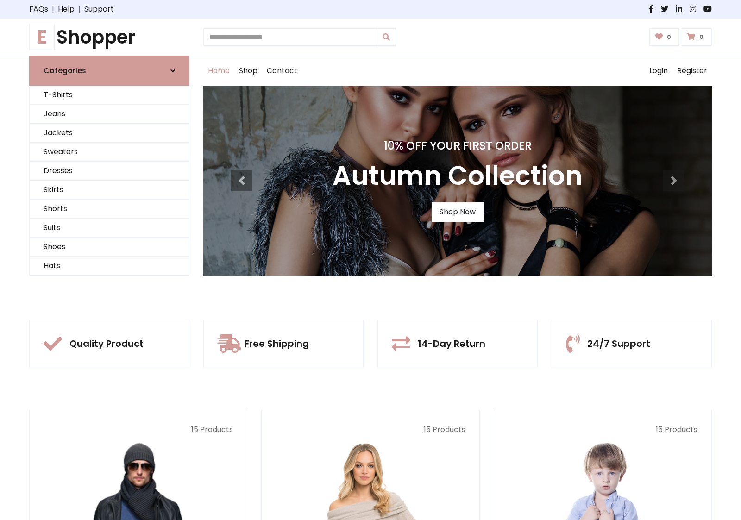 Image resolution: width=741 pixels, height=520 pixels. I want to click on a: Sweaters, so click(109, 152).